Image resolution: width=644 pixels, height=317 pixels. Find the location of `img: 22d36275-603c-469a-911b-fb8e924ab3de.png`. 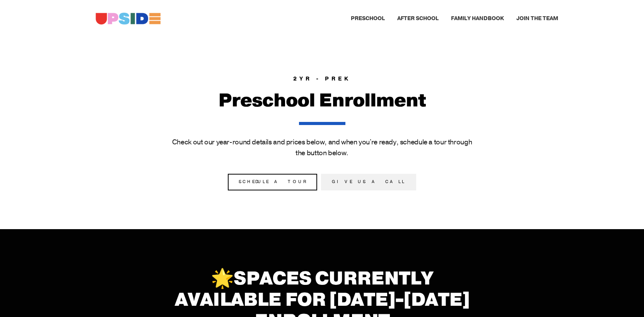

img: 22d36275-603c-469a-911b-fb8e924ab3de.png is located at coordinates (148, 19).